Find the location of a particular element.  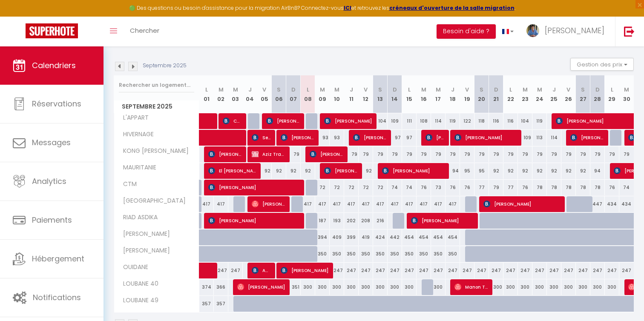

span: Aziz Transfert VAA is located at coordinates (268, 154).